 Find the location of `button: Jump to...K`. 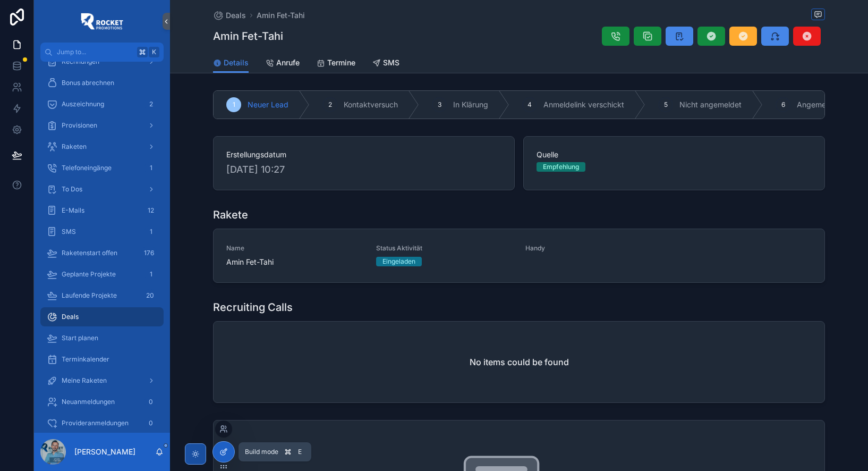

button: Jump to...K is located at coordinates (102, 52).